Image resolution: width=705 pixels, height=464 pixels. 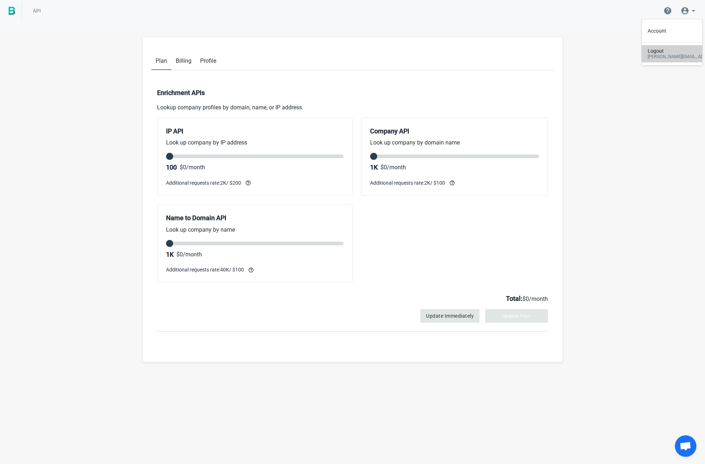 What do you see at coordinates (412, 182) in the screenshot?
I see `p: Additional requests rate: 2K / $ 100` at bounding box center [412, 182].